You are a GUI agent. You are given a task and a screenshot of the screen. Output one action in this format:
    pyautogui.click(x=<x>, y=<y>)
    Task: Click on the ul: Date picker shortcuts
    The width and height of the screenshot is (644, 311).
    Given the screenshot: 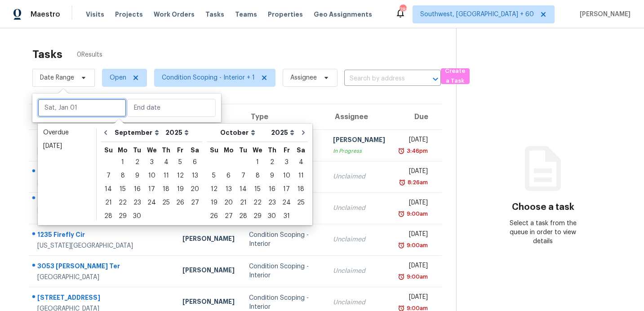 What is the action you would take?
    pyautogui.click(x=67, y=174)
    